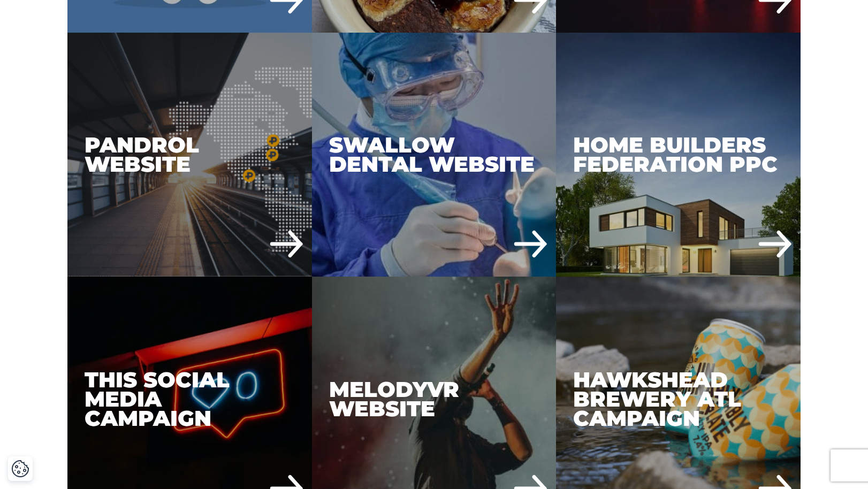  Describe the element at coordinates (434, 155) in the screenshot. I see `a: Swallow Dental Website Swallow Dental Website` at that location.